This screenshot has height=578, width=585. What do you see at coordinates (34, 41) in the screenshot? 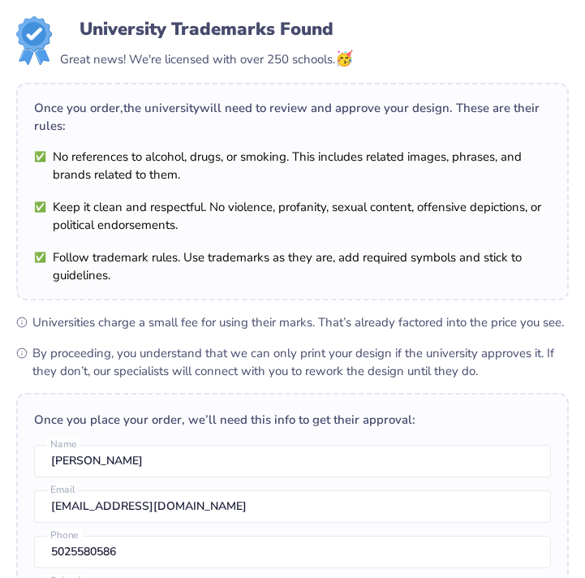
I see `img: License badge` at bounding box center [34, 41].